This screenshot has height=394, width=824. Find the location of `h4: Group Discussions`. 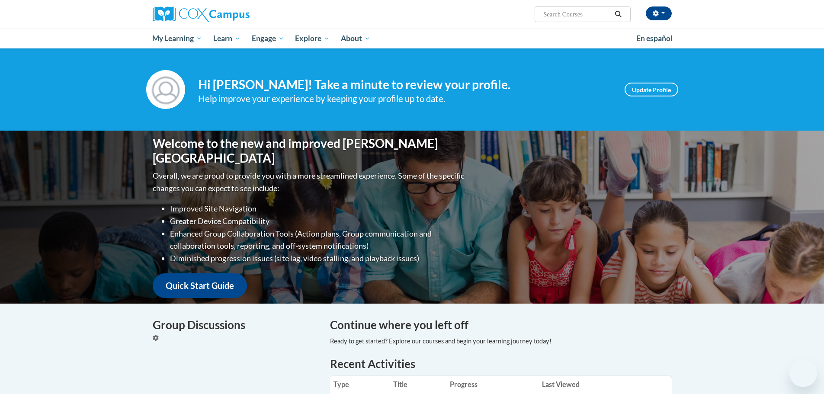

h4: Group Discussions is located at coordinates (235, 325).